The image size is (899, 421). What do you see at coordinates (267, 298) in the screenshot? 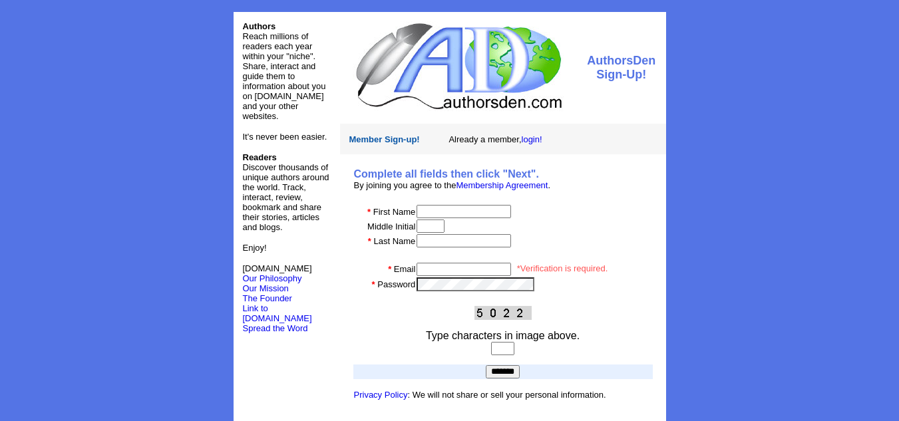
I see `a: The Founder` at bounding box center [267, 298].